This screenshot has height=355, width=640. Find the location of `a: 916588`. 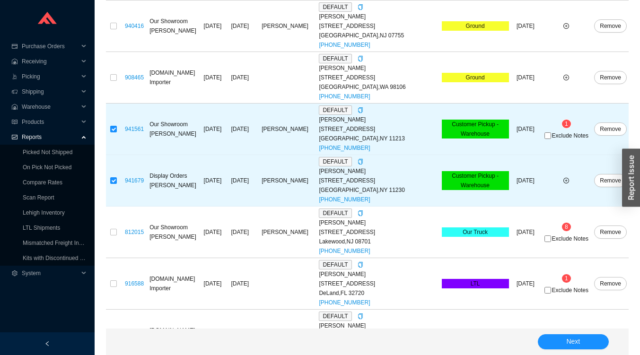

a: 916588 is located at coordinates (134, 284).